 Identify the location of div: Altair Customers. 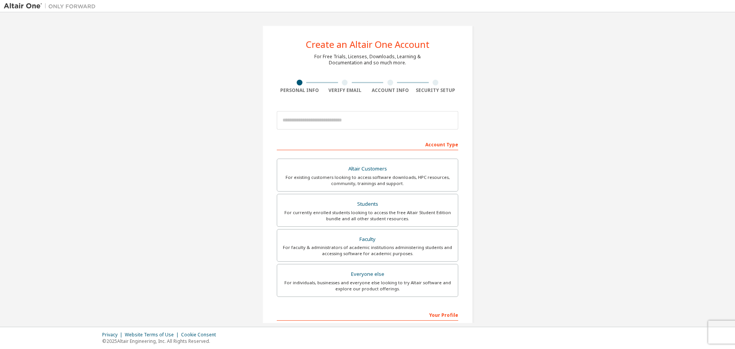
(368, 169).